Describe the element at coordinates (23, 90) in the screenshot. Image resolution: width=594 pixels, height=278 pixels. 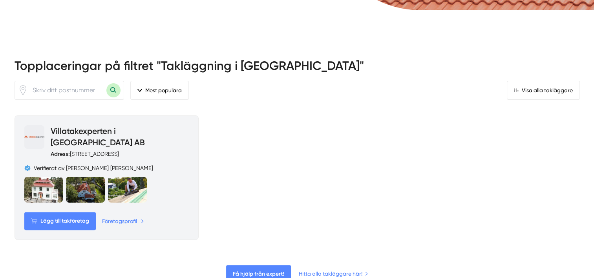
I see `svg: Pin / Karta` at that location.